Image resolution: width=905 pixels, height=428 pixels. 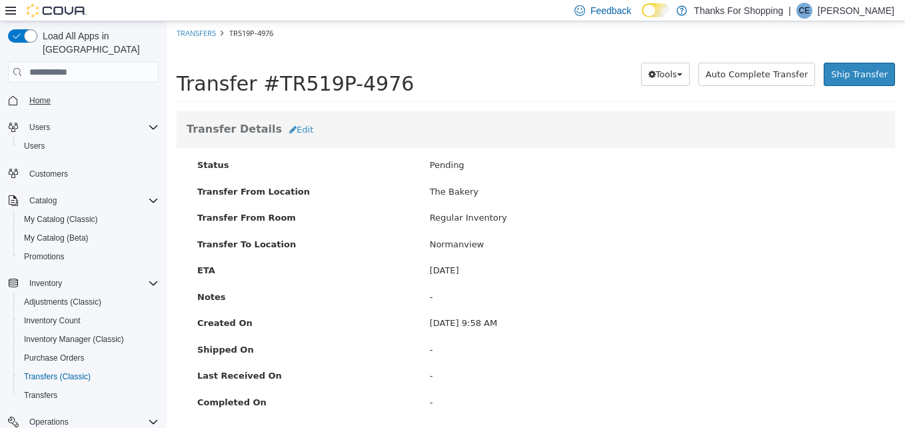 I want to click on button: Home, so click(x=83, y=100).